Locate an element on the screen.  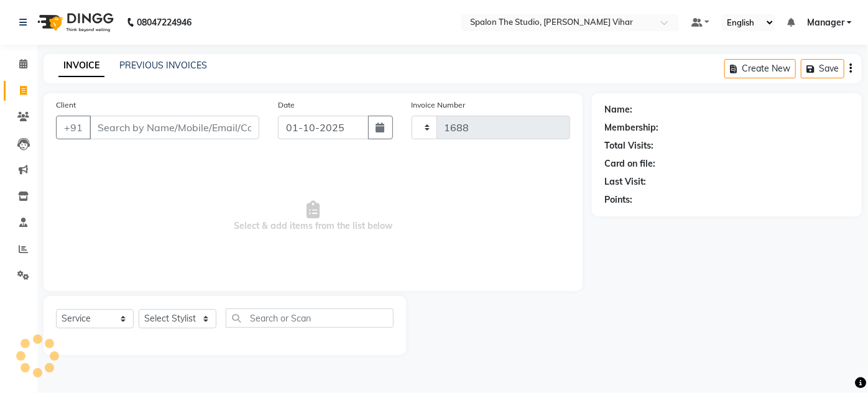
button: Create New is located at coordinates (759, 68).